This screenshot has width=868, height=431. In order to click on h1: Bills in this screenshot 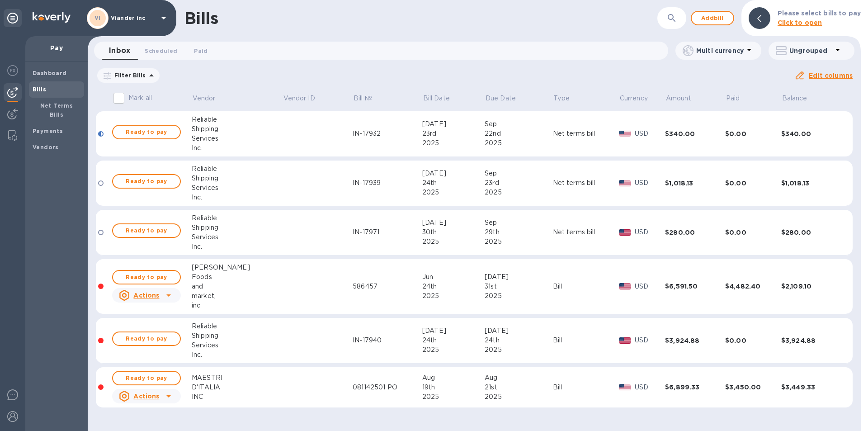, I will do `click(201, 18)`.